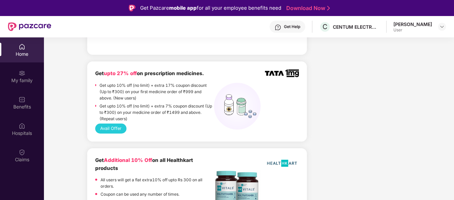 Image resolution: width=454 pixels, height=200 pixels. What do you see at coordinates (144, 164) in the screenshot?
I see `b: Get on all Healthkart products` at bounding box center [144, 164].